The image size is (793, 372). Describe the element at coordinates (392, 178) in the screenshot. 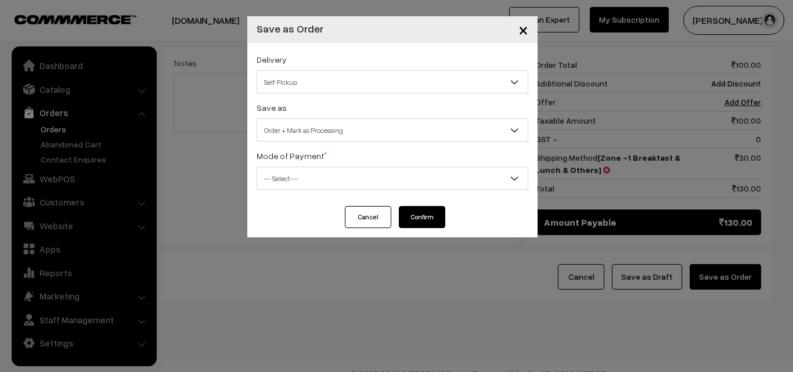

I see `span: -- Select --` at that location.